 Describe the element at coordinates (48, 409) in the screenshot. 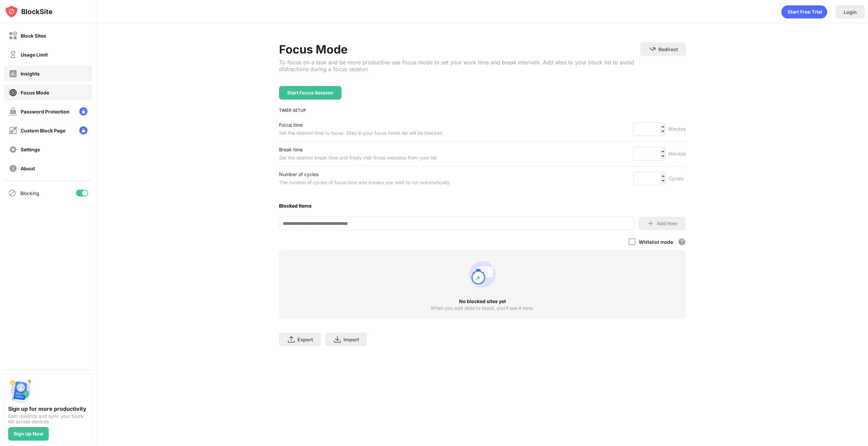

I see `div: Sign up for more productivity` at that location.